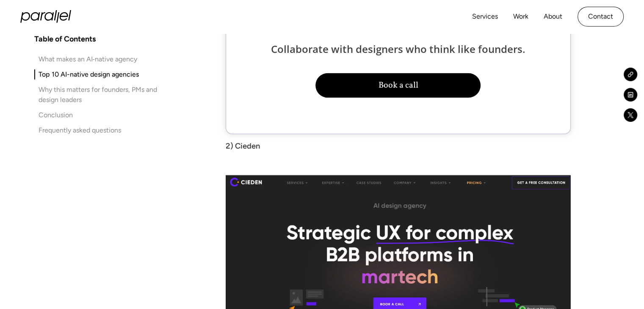  I want to click on a: Top 10 AI-native design agencies, so click(101, 74).